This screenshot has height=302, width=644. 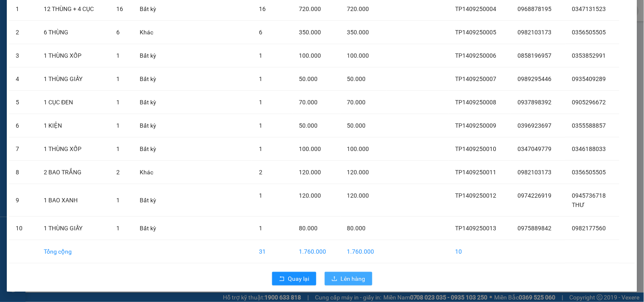 I want to click on span: Quay lại, so click(x=299, y=279).